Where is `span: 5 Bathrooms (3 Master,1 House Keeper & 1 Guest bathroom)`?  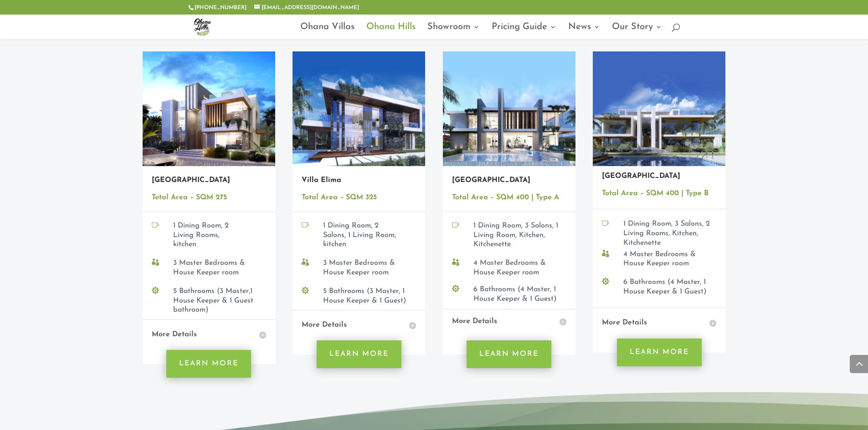 span: 5 Bathrooms (3 Master,1 House Keeper & 1 Guest bathroom) is located at coordinates (214, 301).